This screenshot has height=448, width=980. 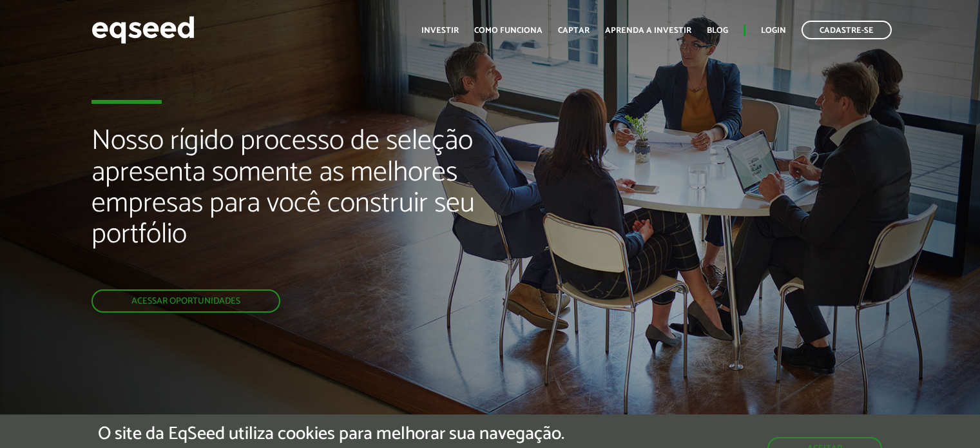 What do you see at coordinates (509, 31) in the screenshot?
I see `a: Como funciona` at bounding box center [509, 31].